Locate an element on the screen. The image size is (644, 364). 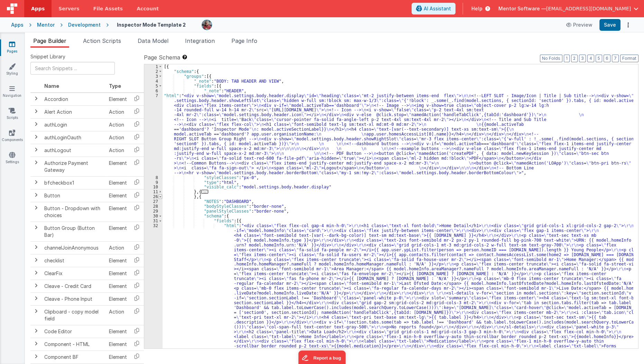
span: Action Scripts is located at coordinates (102, 41).